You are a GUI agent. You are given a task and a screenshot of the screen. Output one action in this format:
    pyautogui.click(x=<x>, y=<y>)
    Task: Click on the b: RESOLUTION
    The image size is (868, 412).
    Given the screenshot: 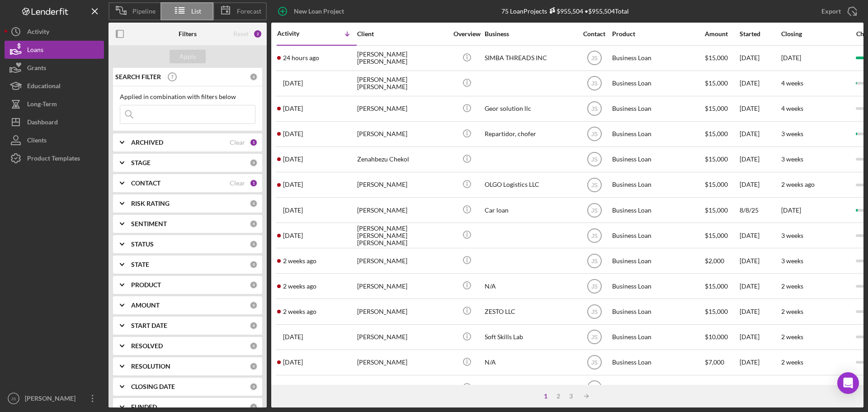 What is the action you would take?
    pyautogui.click(x=150, y=366)
    